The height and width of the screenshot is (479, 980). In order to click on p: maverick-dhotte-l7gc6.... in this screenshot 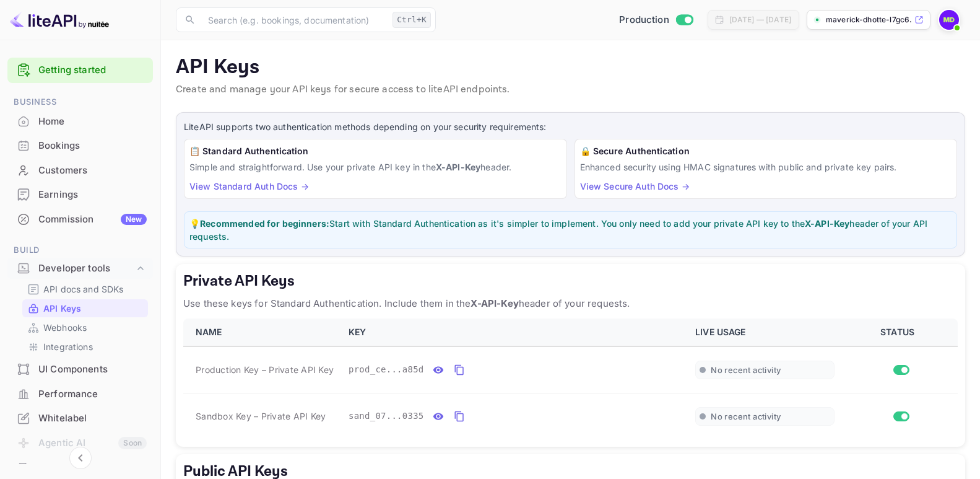, I will do `click(869, 20)`.